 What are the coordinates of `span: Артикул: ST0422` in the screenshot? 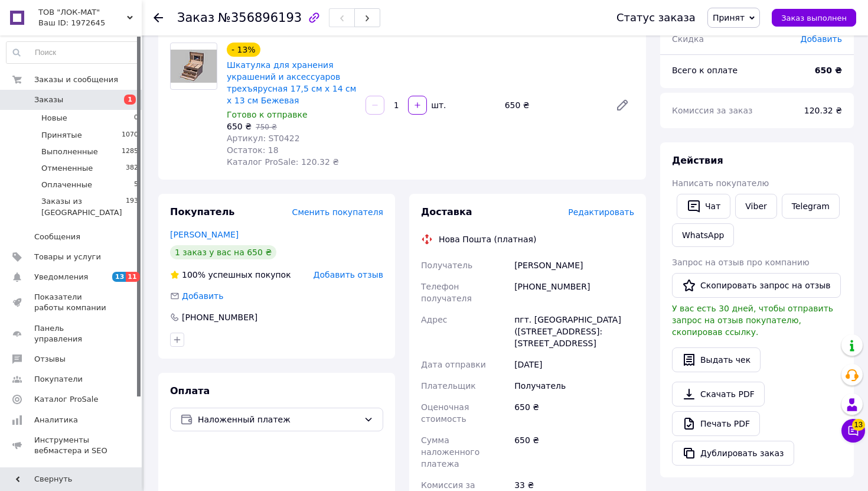 It's located at (263, 138).